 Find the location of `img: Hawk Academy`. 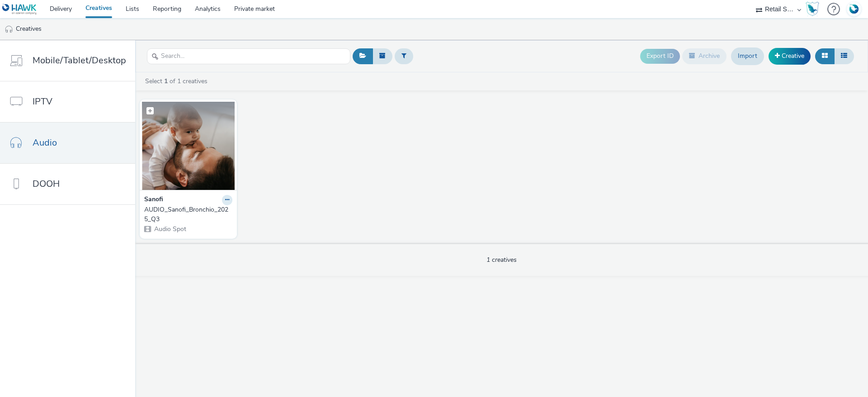

img: Hawk Academy is located at coordinates (813, 9).